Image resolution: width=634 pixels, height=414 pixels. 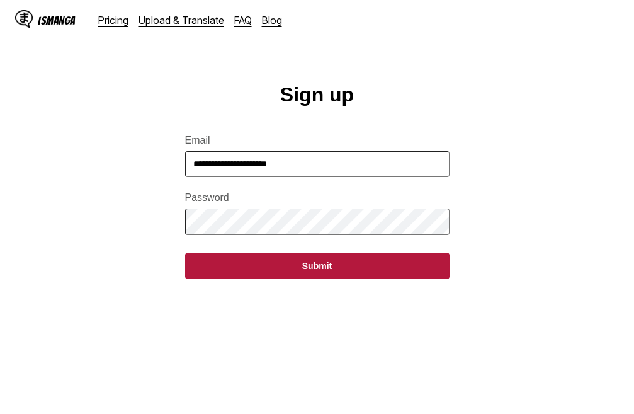 I want to click on a: Pricing, so click(x=113, y=20).